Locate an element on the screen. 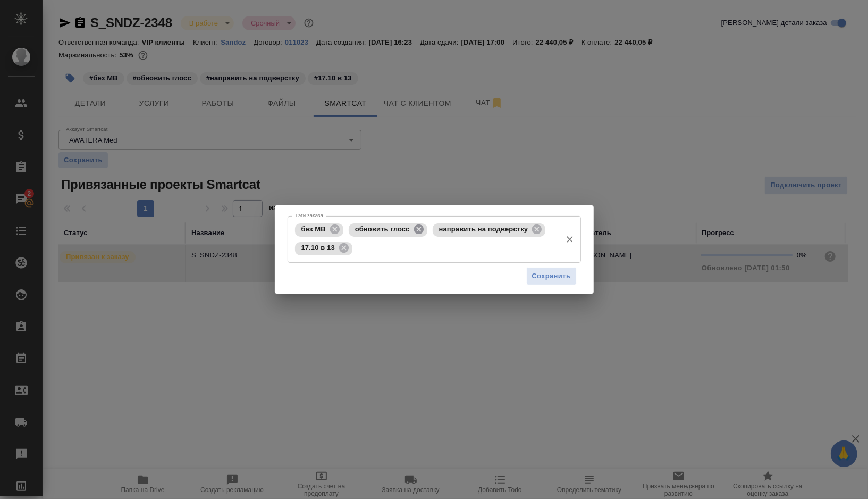  button: Очистить is located at coordinates (570, 240).